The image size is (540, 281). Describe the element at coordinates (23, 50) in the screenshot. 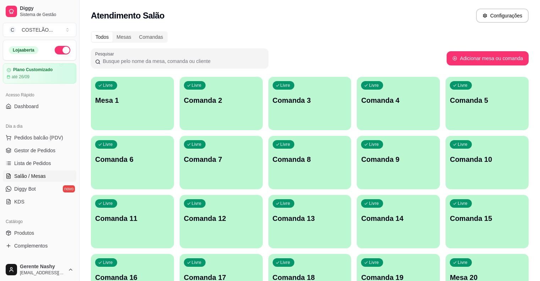

I see `div: Loja aberta` at that location.